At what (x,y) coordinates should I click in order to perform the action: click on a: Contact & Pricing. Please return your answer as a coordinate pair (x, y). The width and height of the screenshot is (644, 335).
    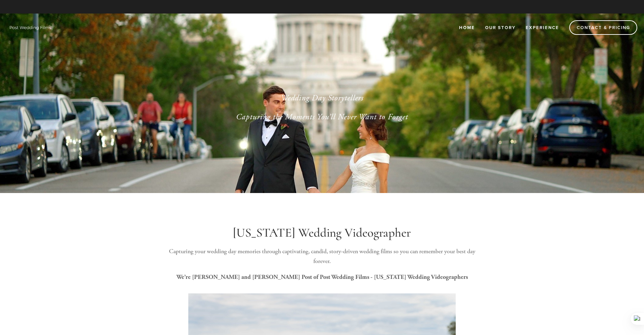
    Looking at the image, I should click on (603, 27).